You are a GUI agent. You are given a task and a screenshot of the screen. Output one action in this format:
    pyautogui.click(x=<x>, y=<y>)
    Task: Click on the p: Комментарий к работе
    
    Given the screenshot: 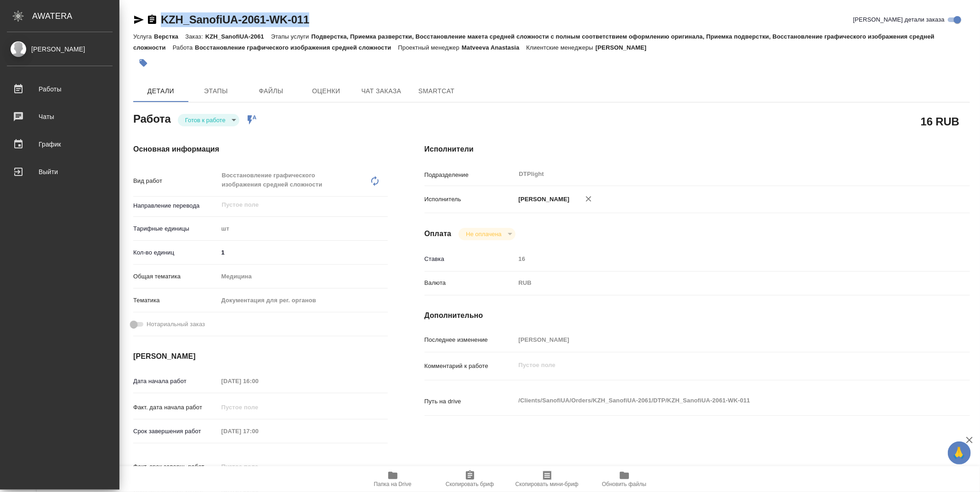 What is the action you would take?
    pyautogui.click(x=470, y=366)
    